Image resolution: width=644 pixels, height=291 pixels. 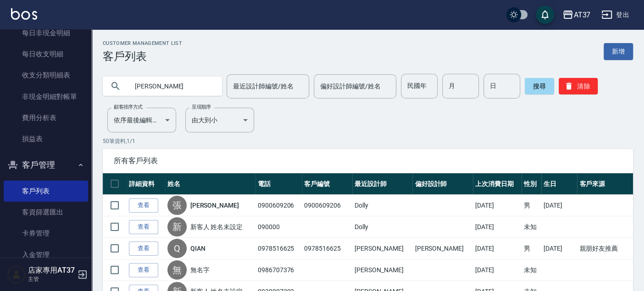 What do you see at coordinates (46, 255) in the screenshot?
I see `a: 入金管理` at bounding box center [46, 255].